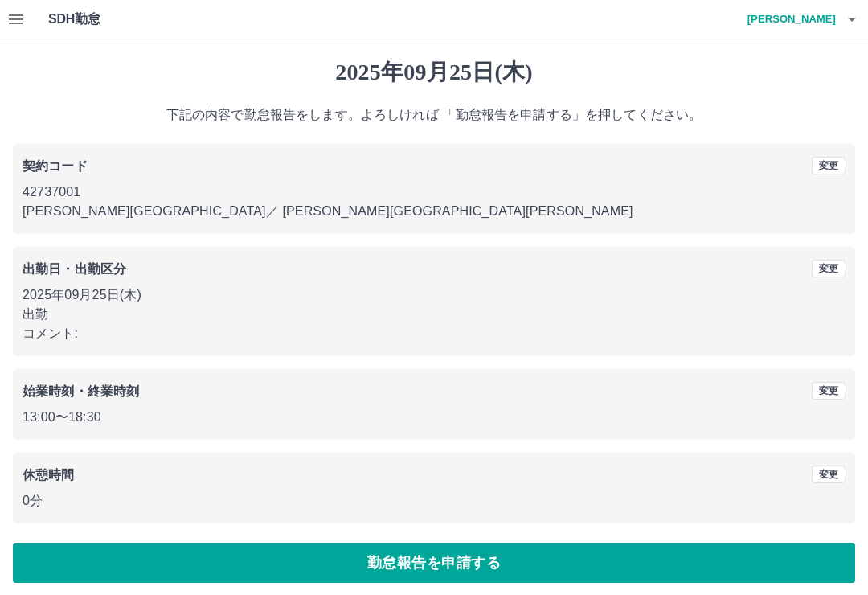  Describe the element at coordinates (80, 391) in the screenshot. I see `b: 始業時刻・終業時刻` at that location.